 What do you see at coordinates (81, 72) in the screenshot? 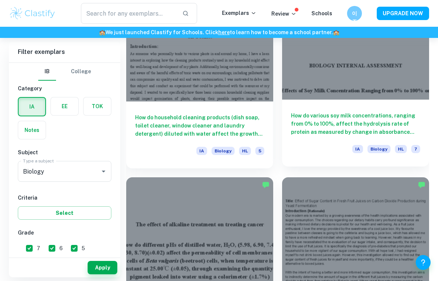
I see `button: College` at bounding box center [81, 72].